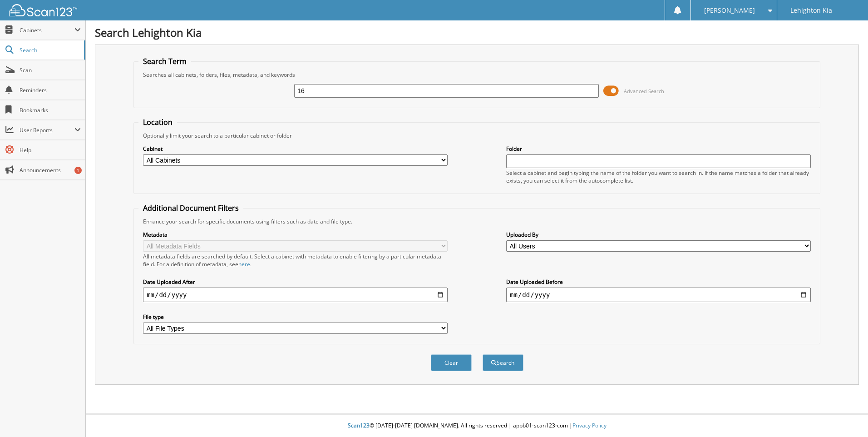 The image size is (868, 437). Describe the element at coordinates (451, 362) in the screenshot. I see `button: Clear` at that location.